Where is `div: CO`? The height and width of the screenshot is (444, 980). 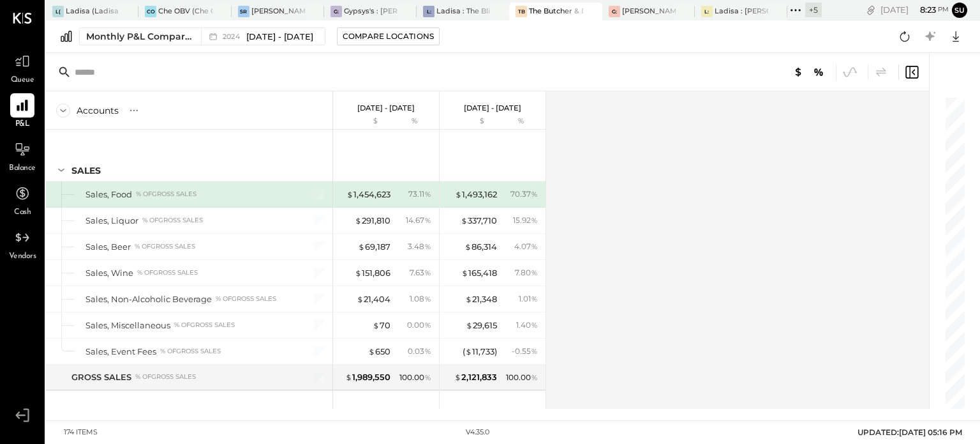 div: CO is located at coordinates (150, 12).